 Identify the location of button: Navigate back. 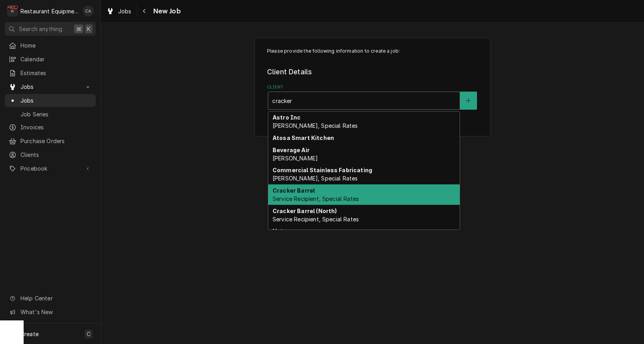
(145, 11).